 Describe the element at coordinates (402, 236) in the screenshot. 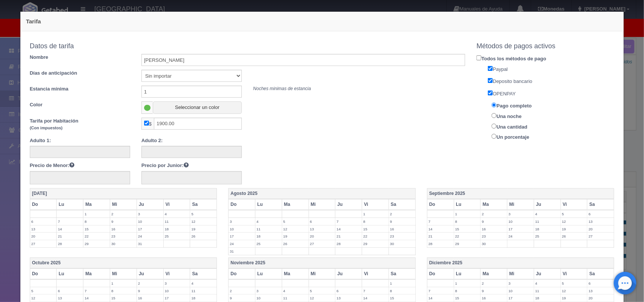

I see `label: 23` at that location.